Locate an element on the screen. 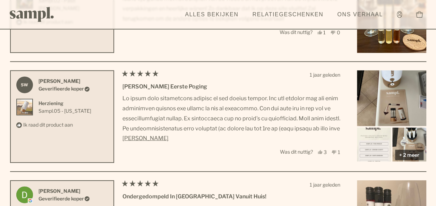 This screenshot has height=206, width=436. a: Relatiegeschenken is located at coordinates (288, 15).